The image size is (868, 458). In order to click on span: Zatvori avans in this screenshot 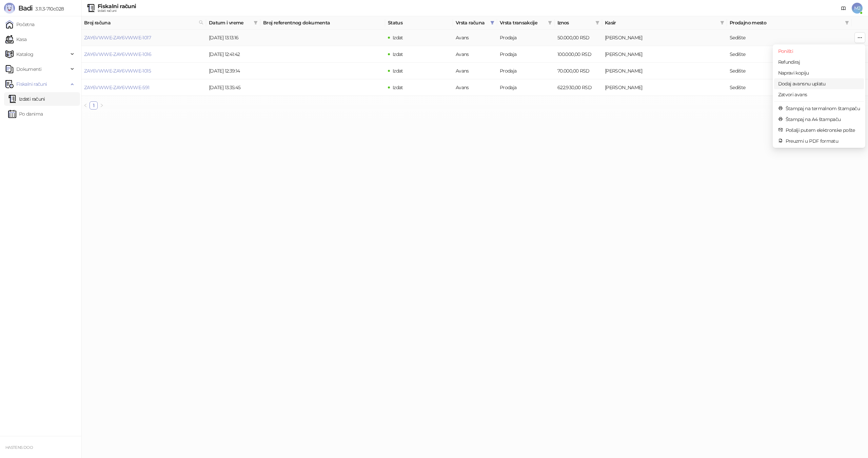, I will do `click(819, 95)`.